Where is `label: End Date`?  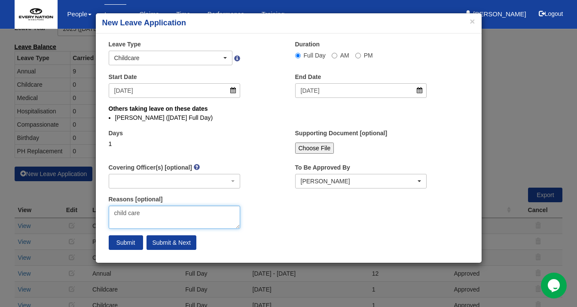
label: End Date is located at coordinates (308, 77).